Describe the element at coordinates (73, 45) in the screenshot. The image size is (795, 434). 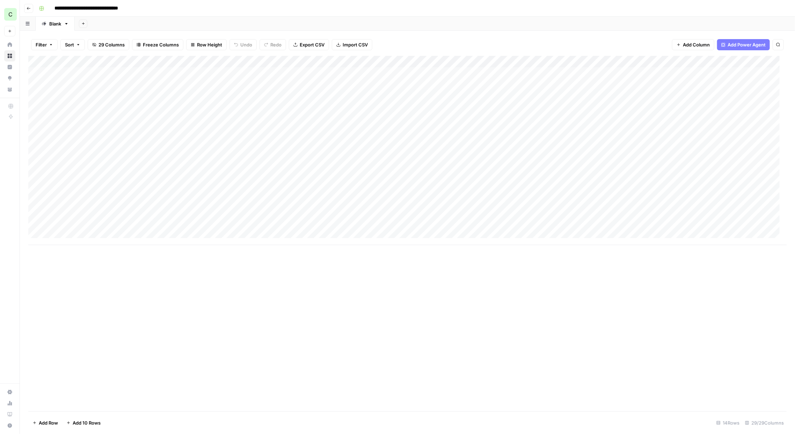
I see `button: Sort` at that location.